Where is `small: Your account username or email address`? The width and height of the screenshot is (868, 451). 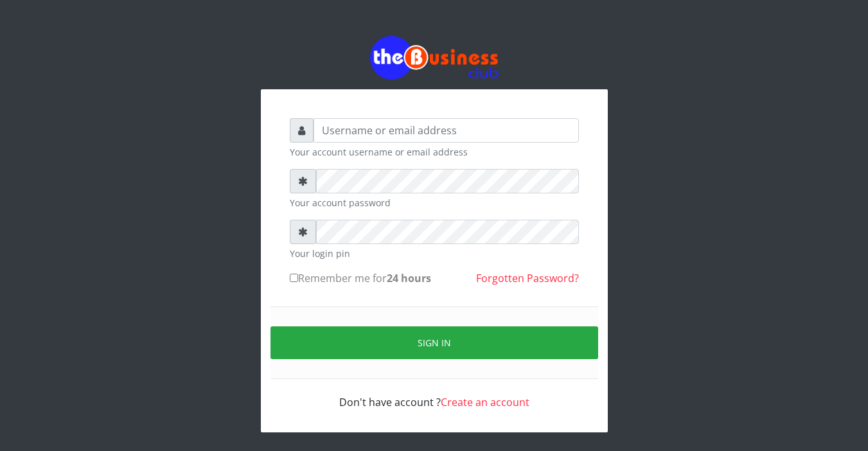 small: Your account username or email address is located at coordinates (434, 152).